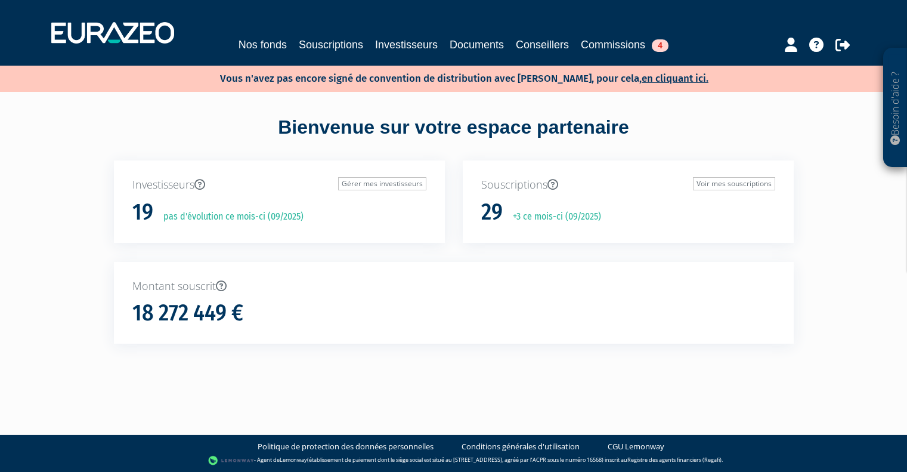 This screenshot has width=907, height=472. What do you see at coordinates (674, 460) in the screenshot?
I see `a: Registre des agents financiers (Regafi)` at bounding box center [674, 460].